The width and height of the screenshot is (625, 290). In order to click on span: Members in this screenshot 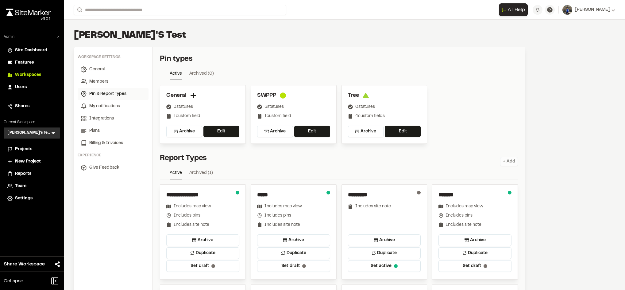, I will do `click(99, 82)`.